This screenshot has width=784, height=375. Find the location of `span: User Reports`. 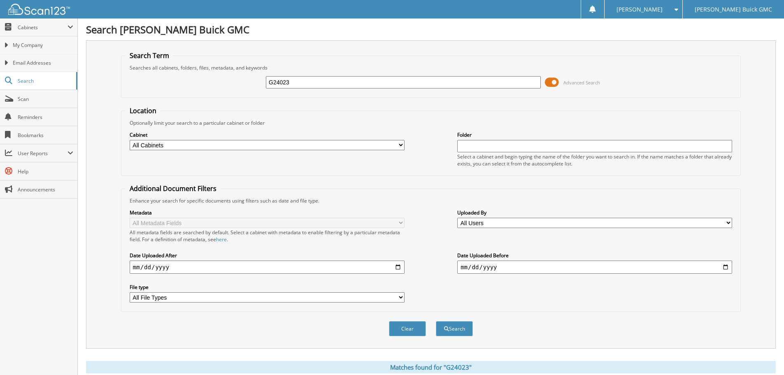

span: User Reports is located at coordinates (42, 153).